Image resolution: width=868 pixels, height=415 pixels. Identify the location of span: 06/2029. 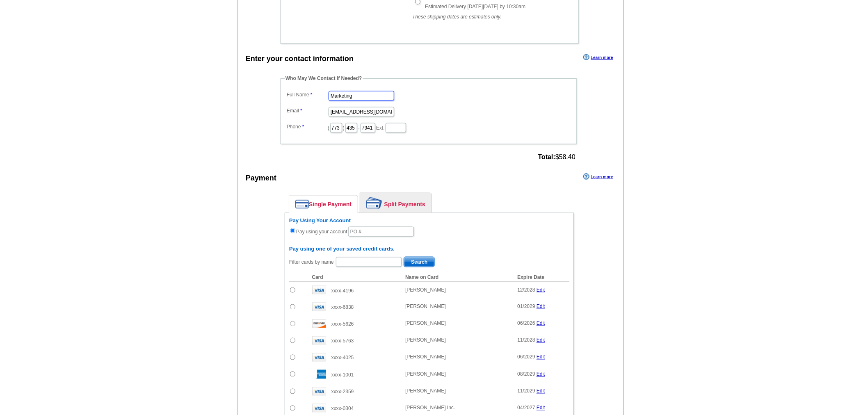
(526, 357).